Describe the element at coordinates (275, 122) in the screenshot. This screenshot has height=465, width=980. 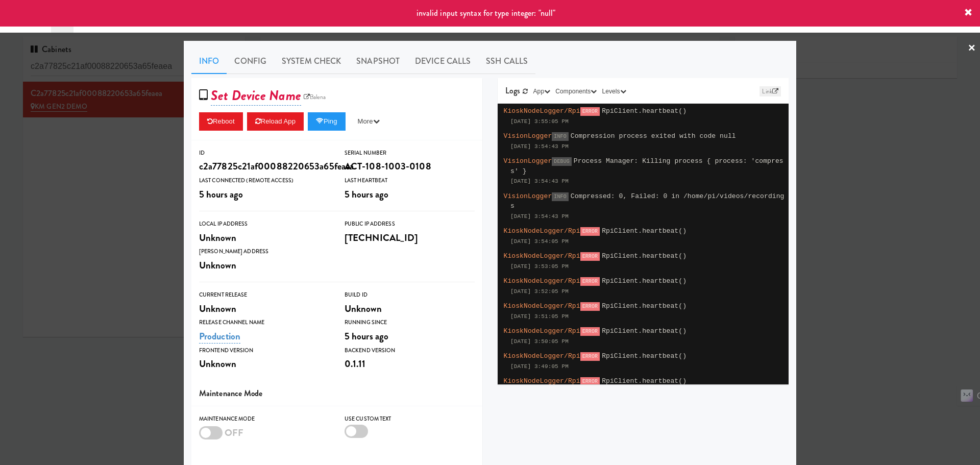
I see `button: Reload App` at that location.